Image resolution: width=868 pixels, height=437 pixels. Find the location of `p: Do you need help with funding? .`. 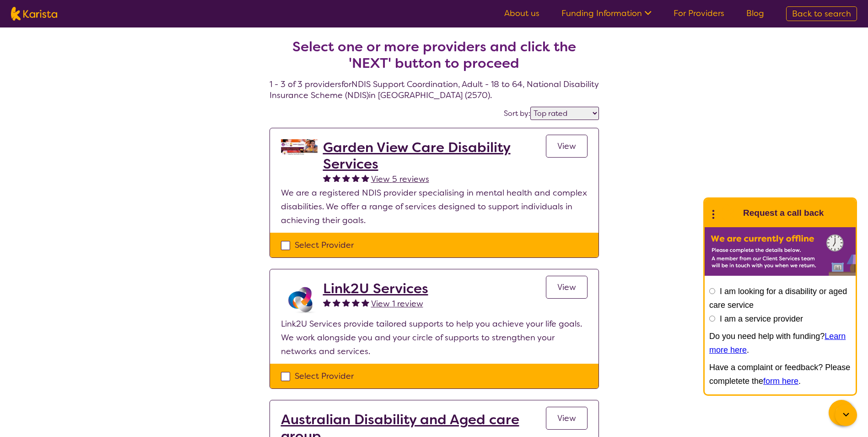

p: Do you need help with funding? . is located at coordinates (780, 343).